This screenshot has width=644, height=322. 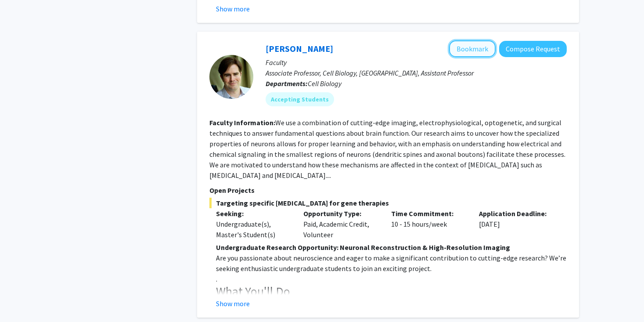 What do you see at coordinates (416, 62) in the screenshot?
I see `p: Faculty` at bounding box center [416, 62].